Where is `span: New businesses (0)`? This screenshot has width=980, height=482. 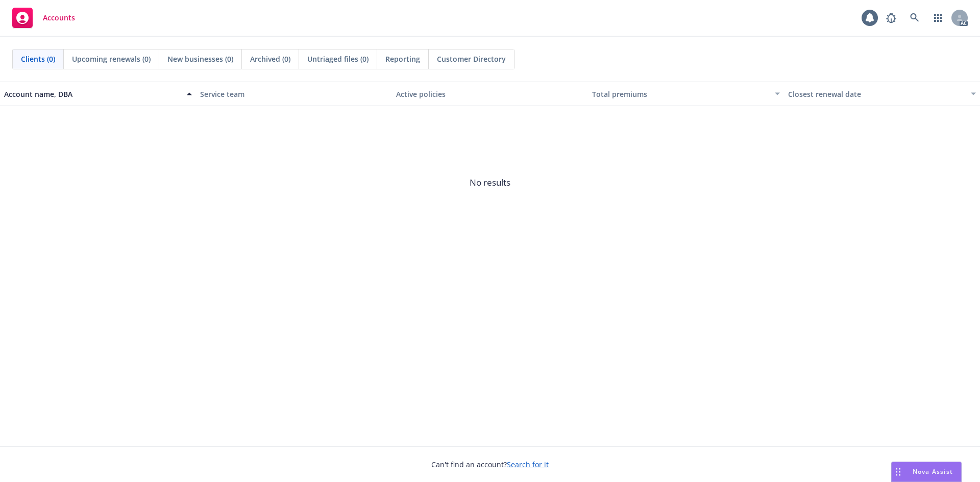
span: New businesses (0) is located at coordinates (200, 58).